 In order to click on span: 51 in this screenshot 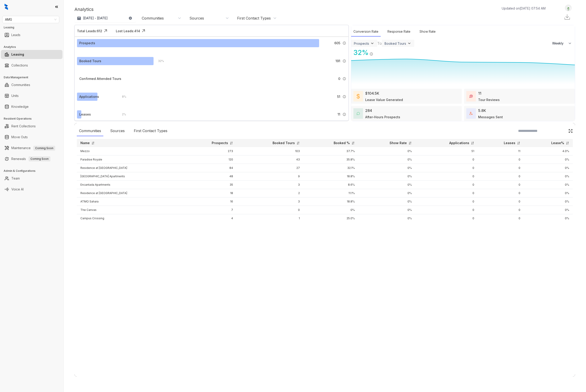, I will do `click(339, 97)`.